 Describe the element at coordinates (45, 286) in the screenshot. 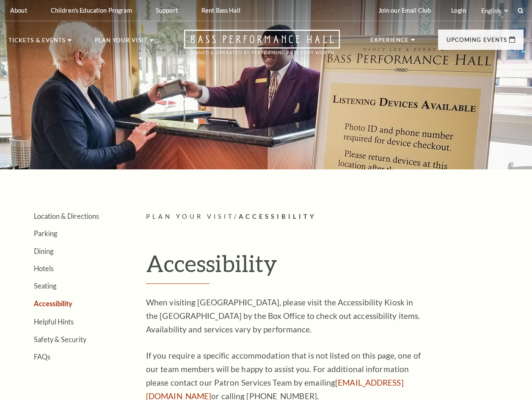

I see `a: Seating` at that location.